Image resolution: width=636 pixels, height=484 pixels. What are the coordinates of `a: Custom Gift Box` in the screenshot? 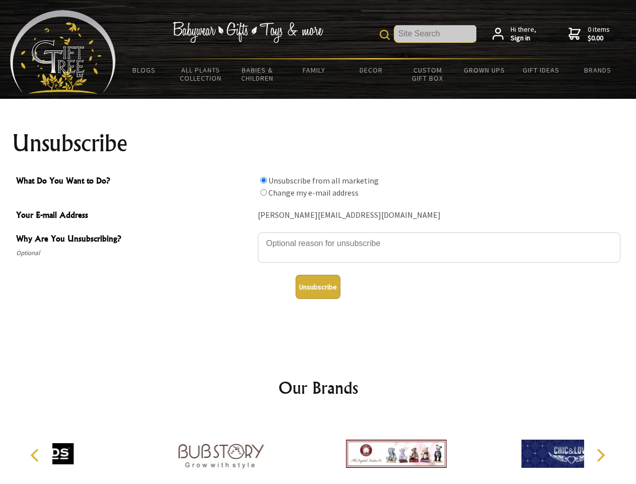 It's located at (428, 74).